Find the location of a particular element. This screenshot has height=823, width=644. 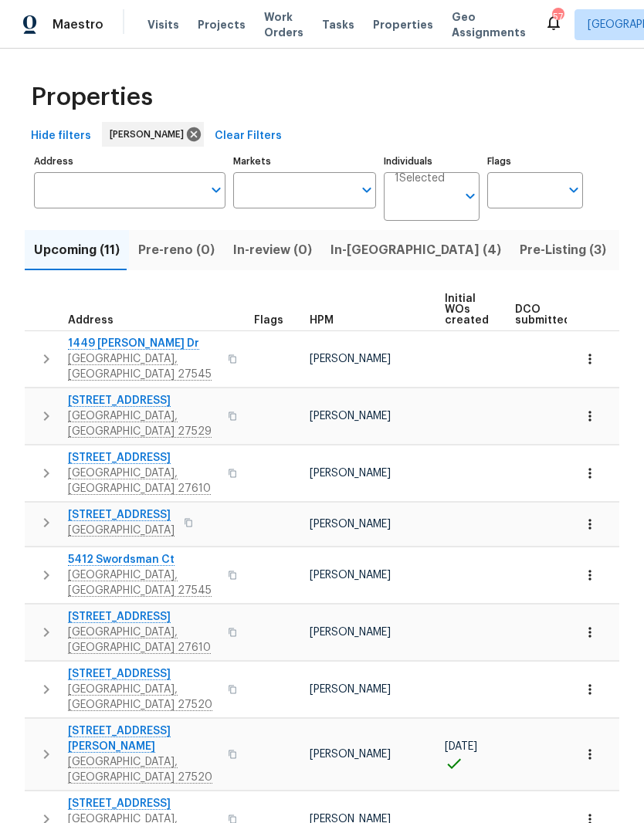

label: Markets is located at coordinates (305, 161).